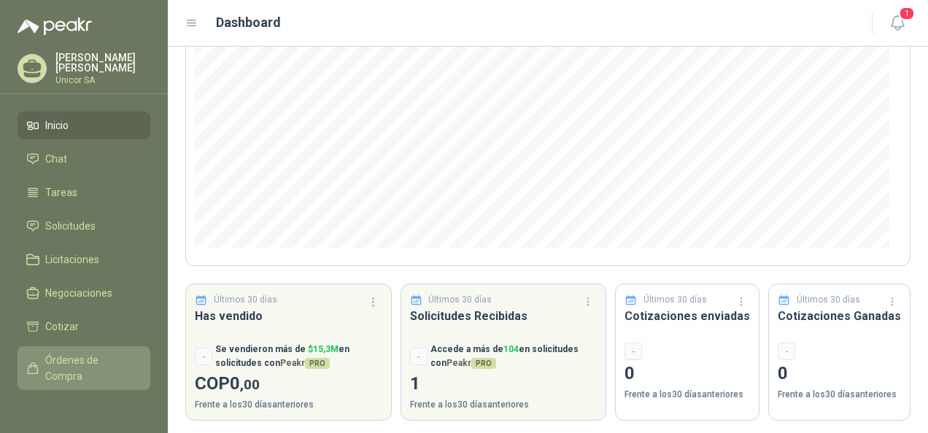  What do you see at coordinates (79, 293) in the screenshot?
I see `span: Negociaciones` at bounding box center [79, 293].